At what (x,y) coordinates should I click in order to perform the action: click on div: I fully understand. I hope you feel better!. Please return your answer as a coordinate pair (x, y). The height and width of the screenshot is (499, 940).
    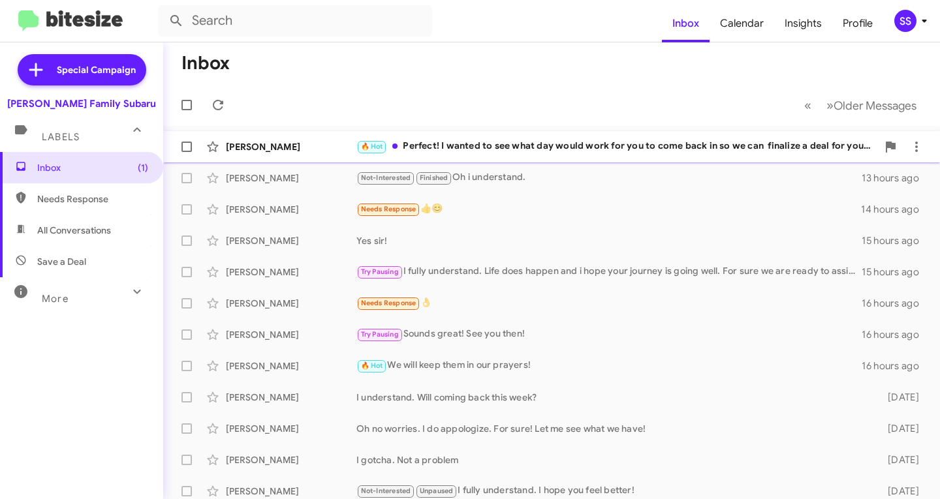
    Looking at the image, I should click on (614, 491).